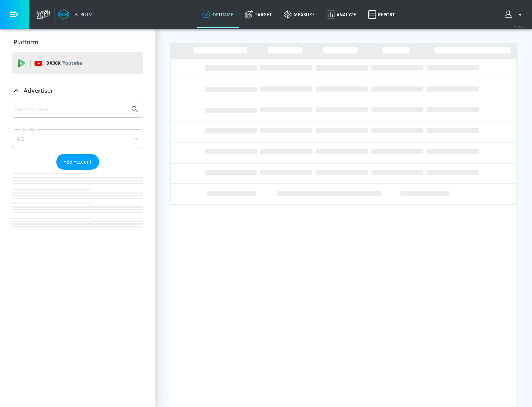 Image resolution: width=532 pixels, height=407 pixels. Describe the element at coordinates (75, 14) in the screenshot. I see `a: Atrium` at that location.